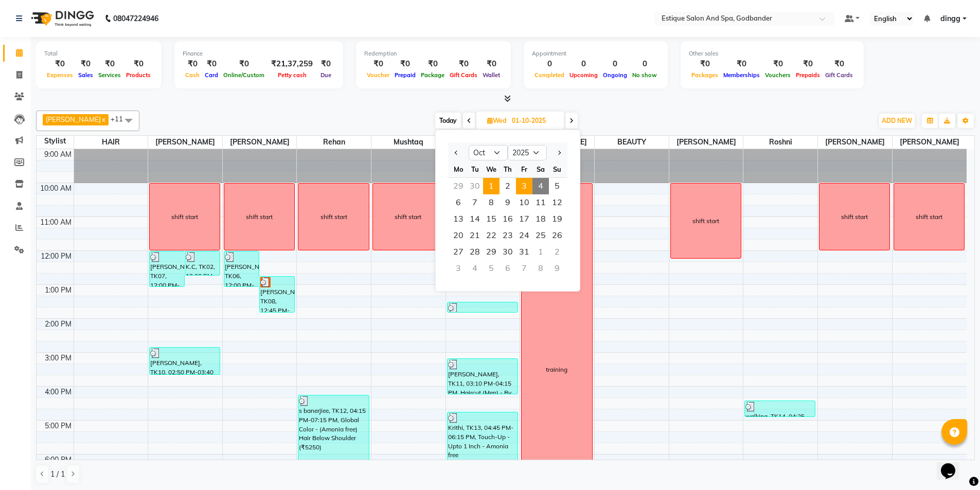  What do you see at coordinates (55, 141) in the screenshot?
I see `div: Stylist` at bounding box center [55, 141].